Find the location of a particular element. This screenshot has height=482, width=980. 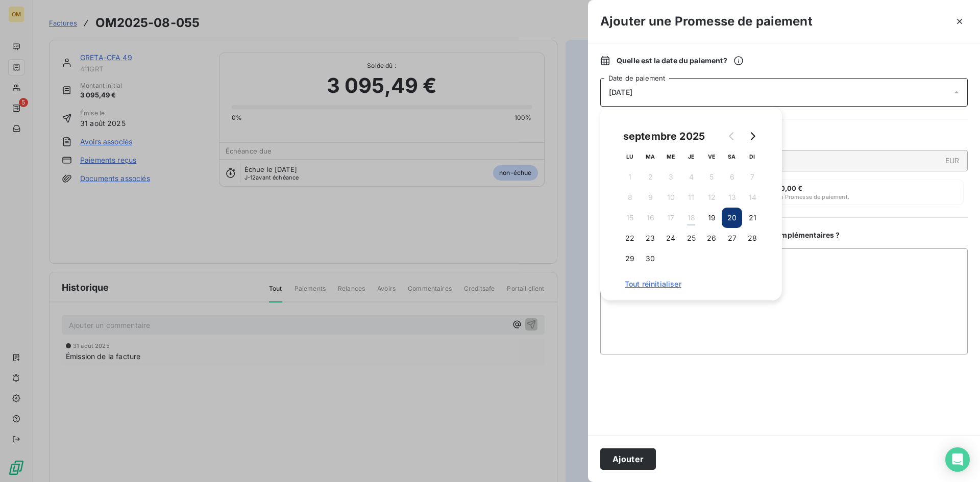

button: 17 is located at coordinates (671, 218).